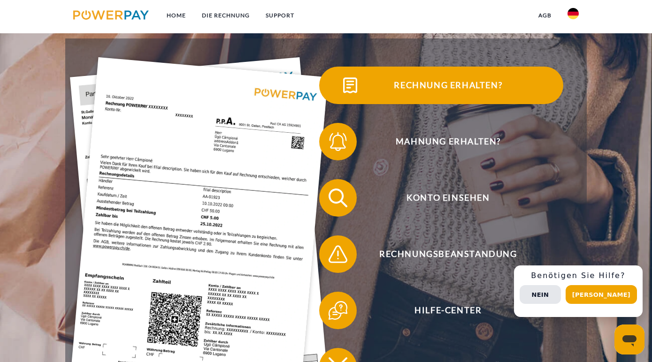 The width and height of the screenshot is (652, 362). Describe the element at coordinates (338, 311) in the screenshot. I see `img: qb_help.svg` at that location.